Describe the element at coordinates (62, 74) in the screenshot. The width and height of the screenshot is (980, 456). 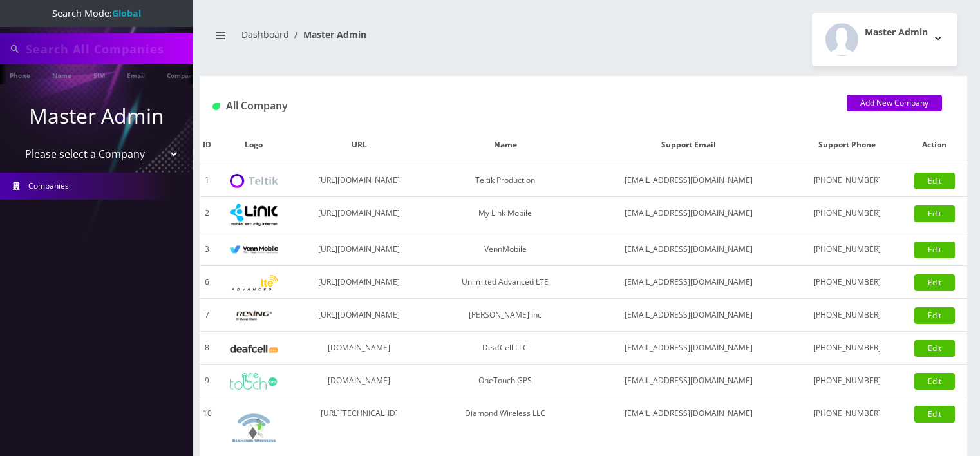
I see `a: Name` at that location.